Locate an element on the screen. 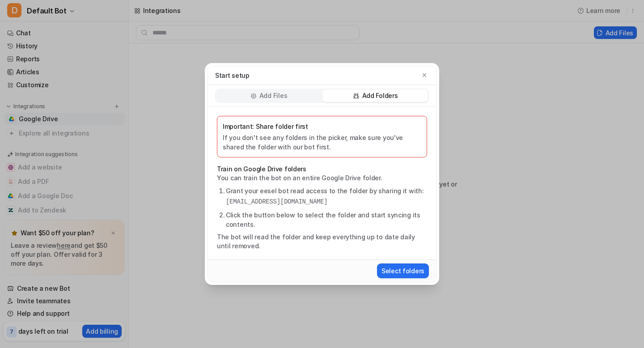 This screenshot has width=644, height=348. button: Select folders is located at coordinates (403, 271).